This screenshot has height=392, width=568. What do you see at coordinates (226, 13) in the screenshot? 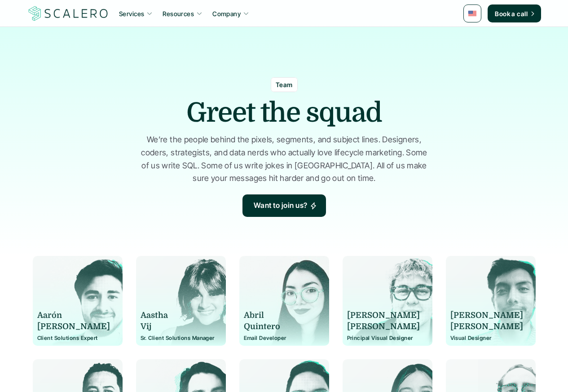
I see `p: Company` at bounding box center [226, 13].